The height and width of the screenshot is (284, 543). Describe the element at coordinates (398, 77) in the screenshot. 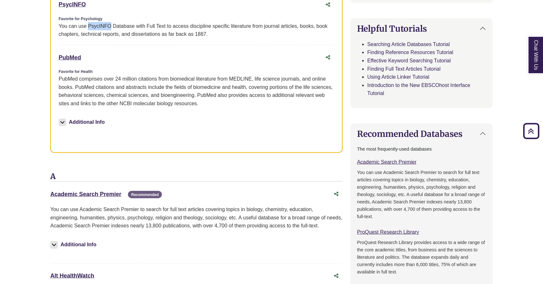

I see `a: Using Article Linker Tutorial` at that location.